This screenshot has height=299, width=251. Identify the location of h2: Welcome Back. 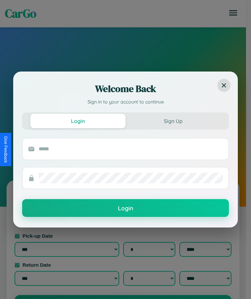
(125, 89).